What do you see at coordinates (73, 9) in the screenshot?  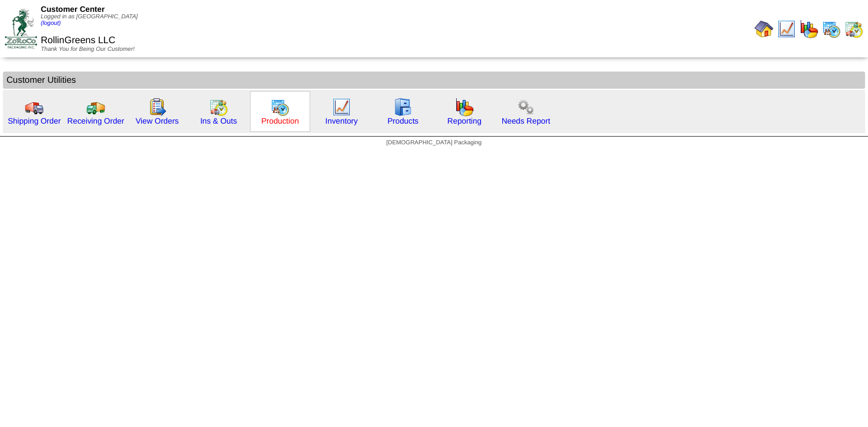 I see `span: Customer Center` at bounding box center [73, 9].